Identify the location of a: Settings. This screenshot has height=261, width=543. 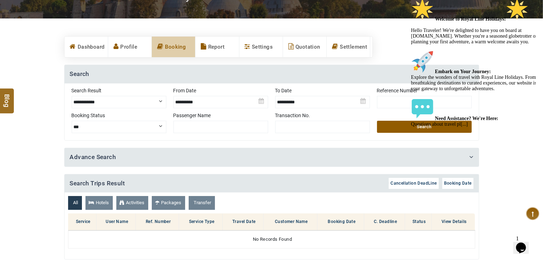
(261, 47).